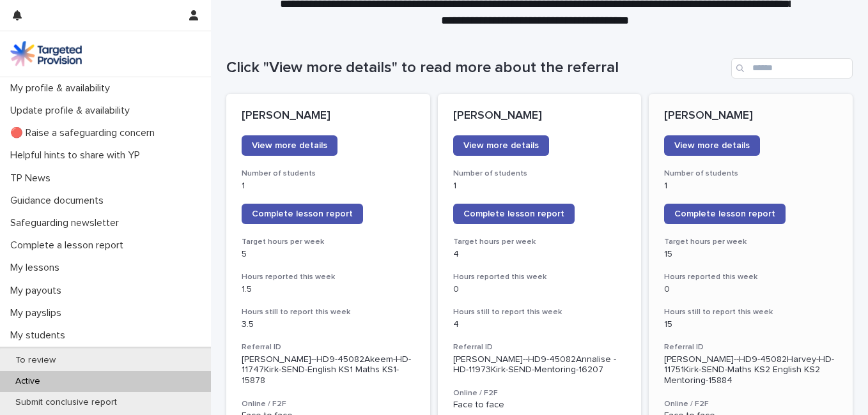 The height and width of the screenshot is (415, 868). What do you see at coordinates (35, 360) in the screenshot?
I see `p: To review` at bounding box center [35, 360].